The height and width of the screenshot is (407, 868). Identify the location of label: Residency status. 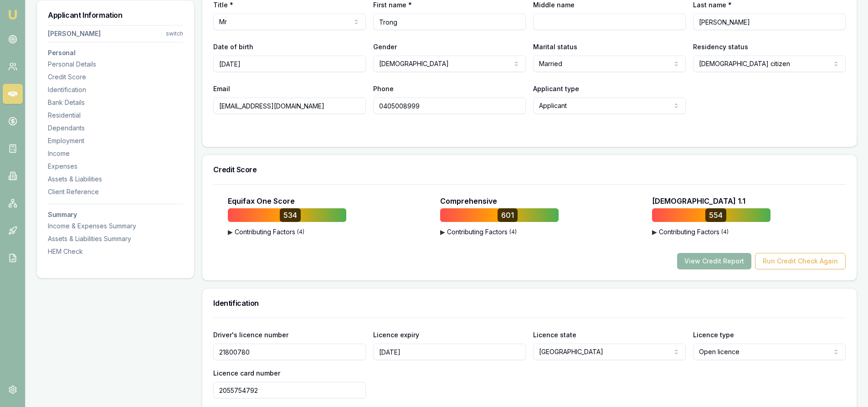
(720, 46).